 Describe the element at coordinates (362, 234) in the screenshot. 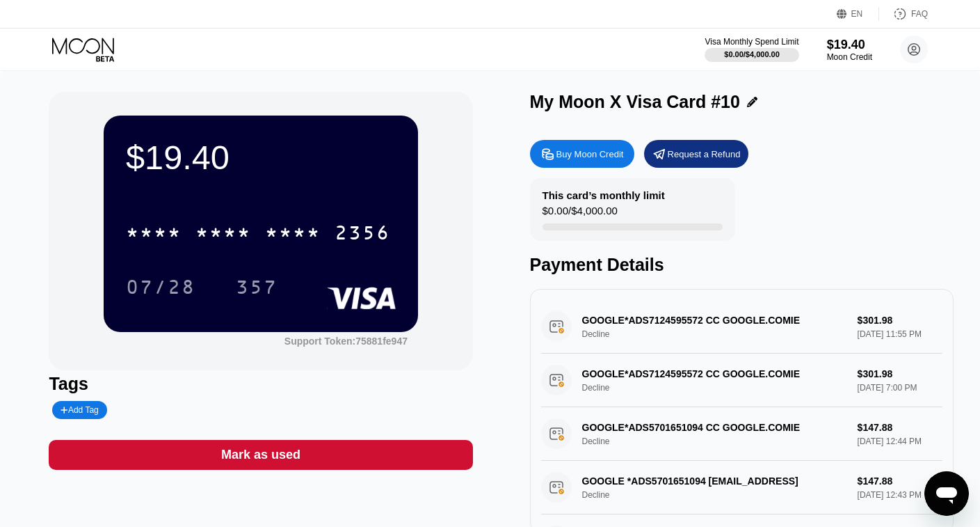

I see `div: 2356` at that location.